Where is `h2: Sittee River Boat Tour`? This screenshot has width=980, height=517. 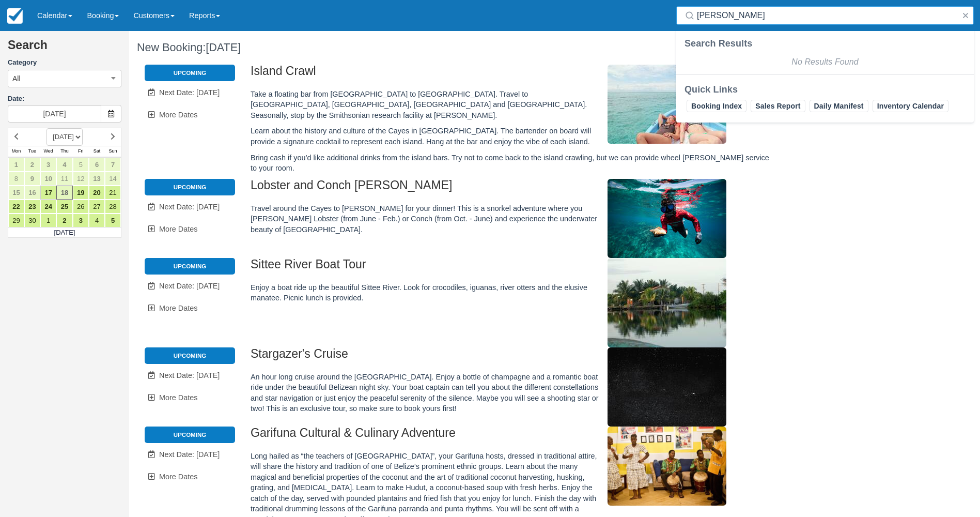 h2: Sittee River Boat Tour is located at coordinates (513, 267).